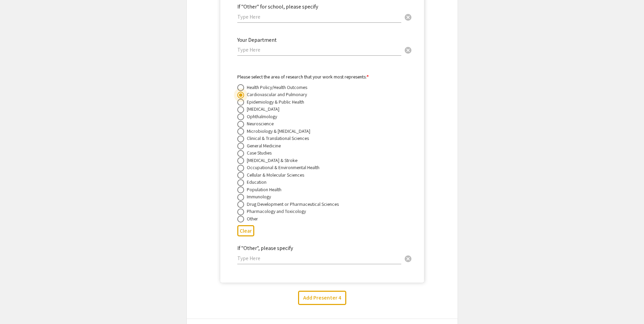 Image resolution: width=644 pixels, height=324 pixels. What do you see at coordinates (278, 138) in the screenshot?
I see `div: Clinical & Translational Sciences` at bounding box center [278, 138].